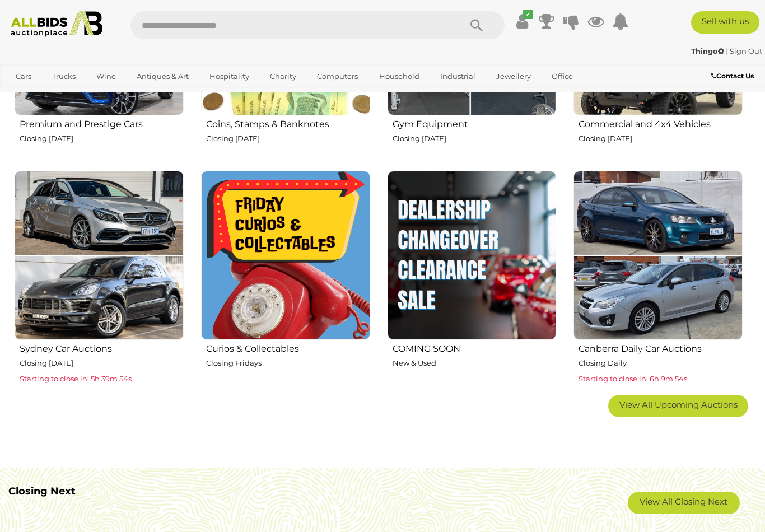 This screenshot has height=532, width=765. Describe the element at coordinates (102, 123) in the screenshot. I see `h2: Premium and Prestige Cars` at that location.